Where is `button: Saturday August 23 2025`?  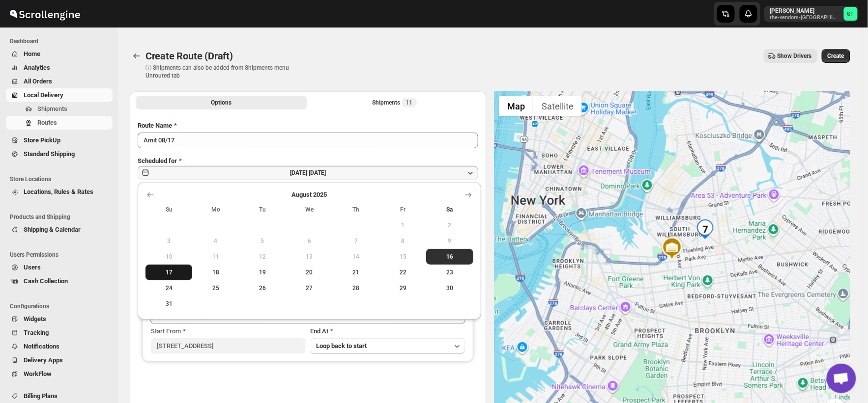 button: Saturday August 23 2025 is located at coordinates (449, 272).